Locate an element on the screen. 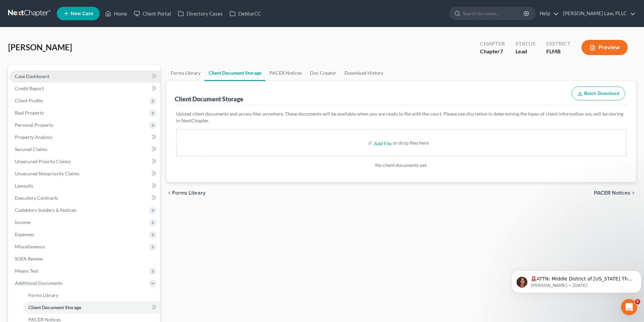 The image size is (644, 322). button: PACER Notices chevron_right is located at coordinates (615, 193).